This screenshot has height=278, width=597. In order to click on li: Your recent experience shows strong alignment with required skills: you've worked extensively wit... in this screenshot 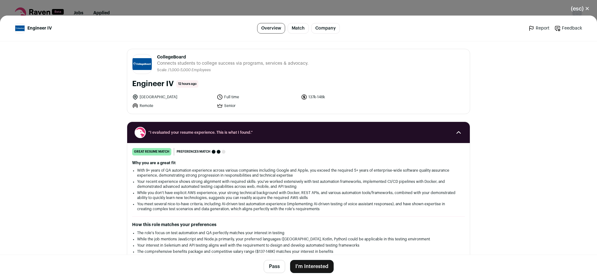, I will do `click(299, 184)`.